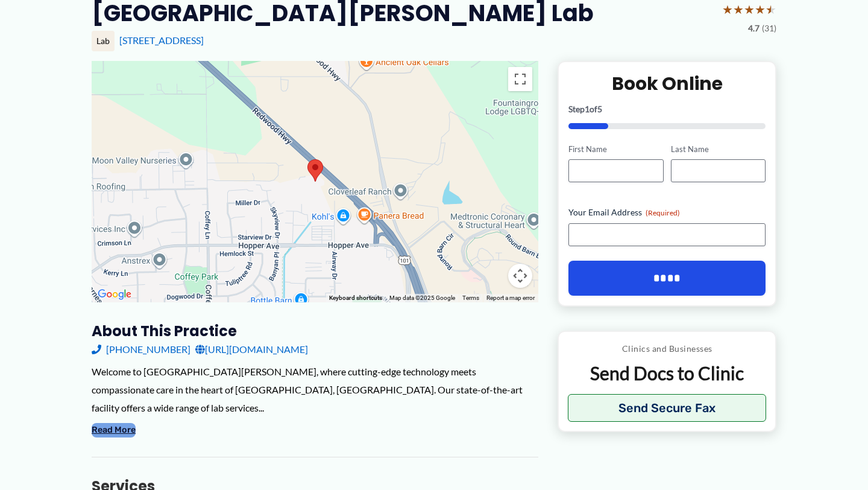 This screenshot has width=868, height=490. What do you see at coordinates (753, 28) in the screenshot?
I see `span: 4.7` at bounding box center [753, 28].